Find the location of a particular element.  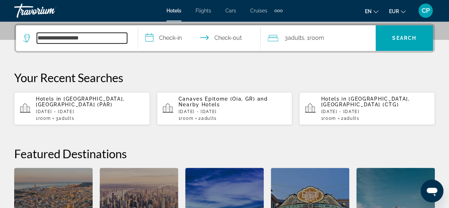

span: Search is located at coordinates (405, 38).